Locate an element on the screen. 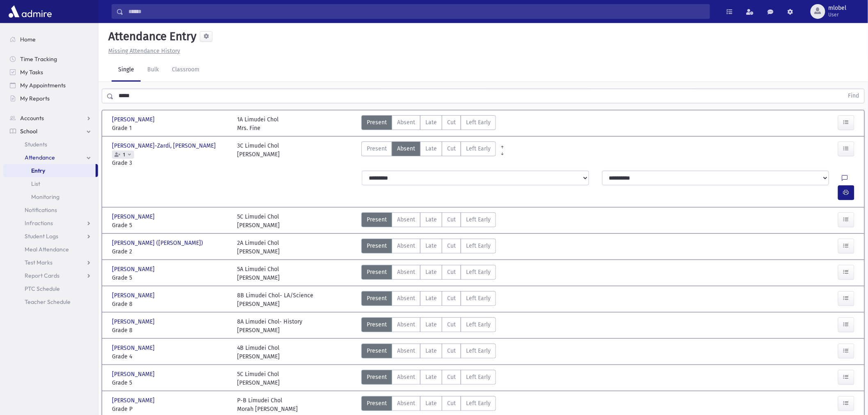 This screenshot has width=868, height=415. span: My Tasks is located at coordinates (32, 72).